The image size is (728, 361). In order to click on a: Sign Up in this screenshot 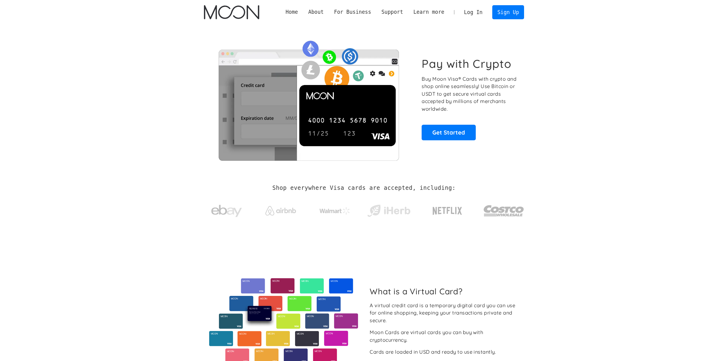, I will do `click(508, 12)`.